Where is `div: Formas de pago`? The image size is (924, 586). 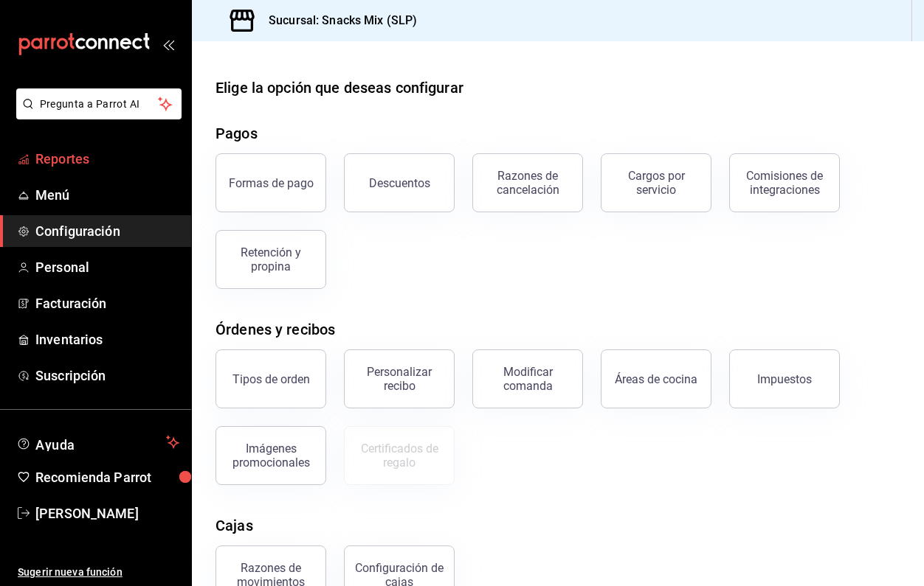 div: Formas de pago is located at coordinates (271, 183).